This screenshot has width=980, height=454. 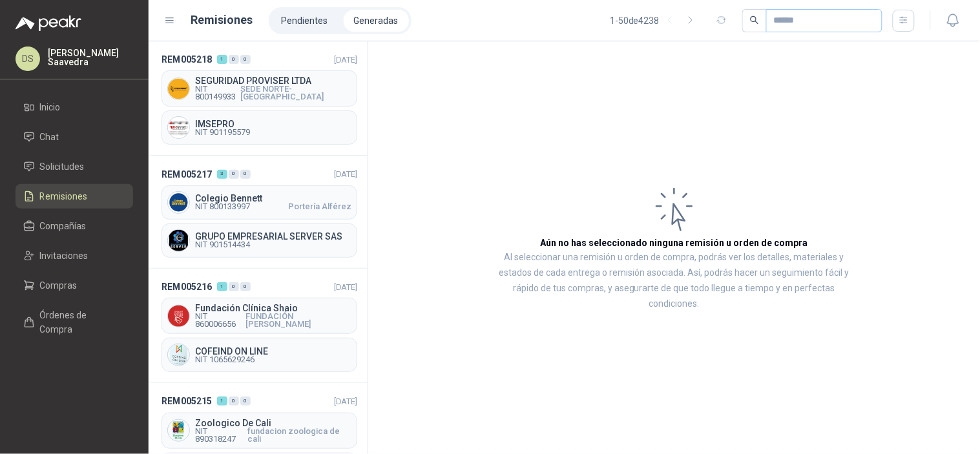 What do you see at coordinates (187, 59) in the screenshot?
I see `span: REM005218` at bounding box center [187, 59].